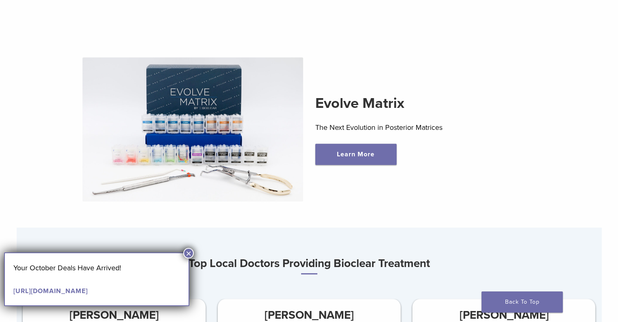 The image size is (618, 322). Describe the element at coordinates (97, 267) in the screenshot. I see `p: Your October Deals Have Arrived!` at that location.